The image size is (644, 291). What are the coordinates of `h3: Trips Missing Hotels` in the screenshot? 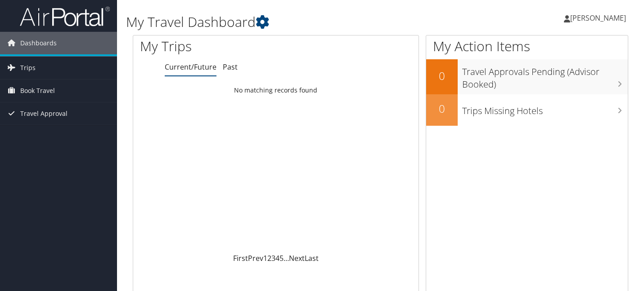 It's located at (544, 109).